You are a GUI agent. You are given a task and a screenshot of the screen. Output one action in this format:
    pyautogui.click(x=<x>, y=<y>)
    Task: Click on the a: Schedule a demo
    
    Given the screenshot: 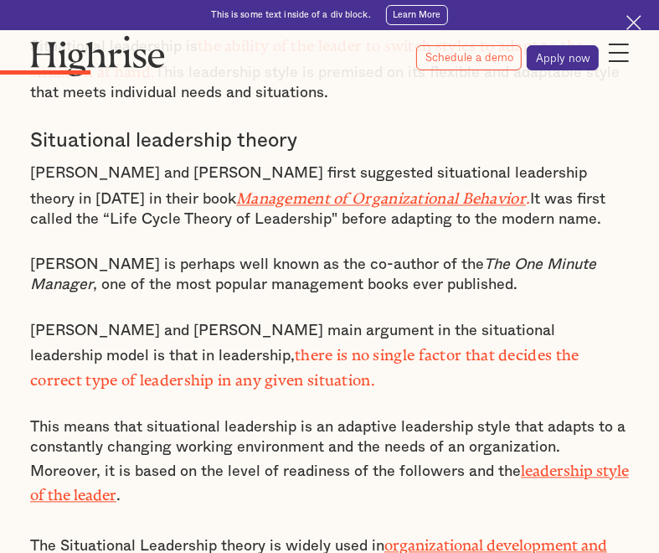 What is the action you would take?
    pyautogui.click(x=469, y=58)
    